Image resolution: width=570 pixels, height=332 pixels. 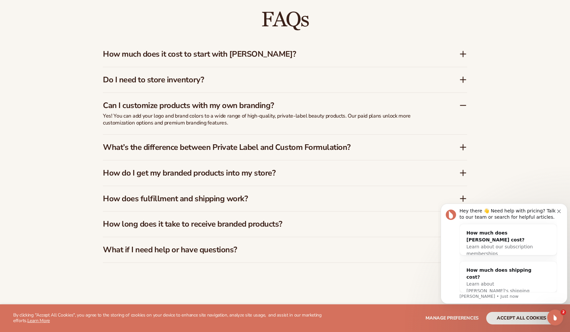 I want to click on img: Profile image for Lee, so click(x=13, y=21).